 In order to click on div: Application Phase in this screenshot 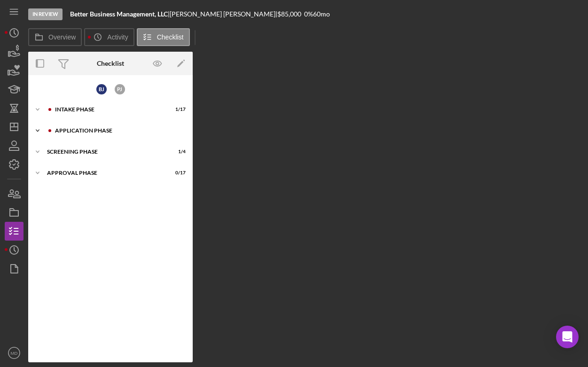, I will do `click(118, 130)`.